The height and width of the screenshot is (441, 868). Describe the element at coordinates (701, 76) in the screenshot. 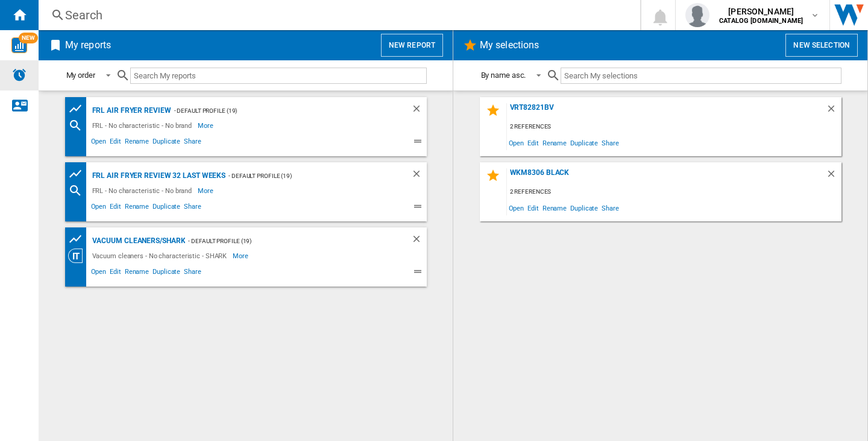

I see `input: Search My selections` at that location.